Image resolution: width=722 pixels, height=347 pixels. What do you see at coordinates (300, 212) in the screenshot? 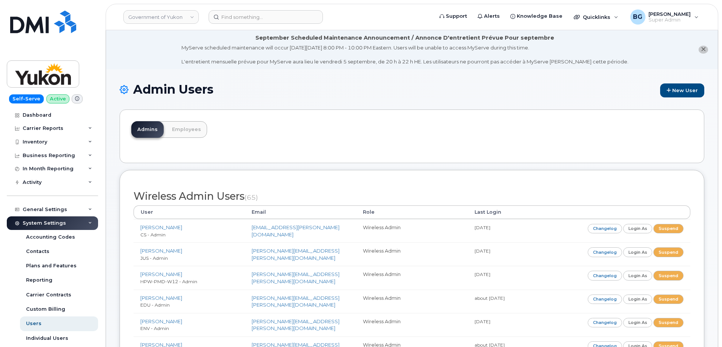
I see `th: Email` at bounding box center [300, 212].